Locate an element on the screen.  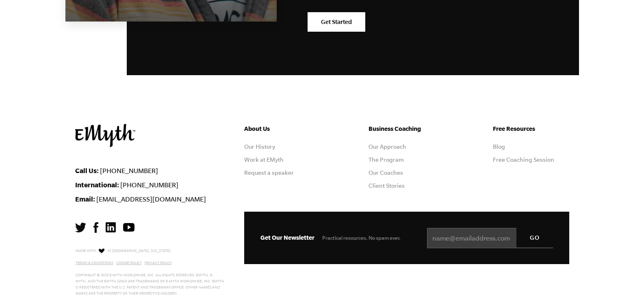
strong: Call Us: is located at coordinates (87, 170).